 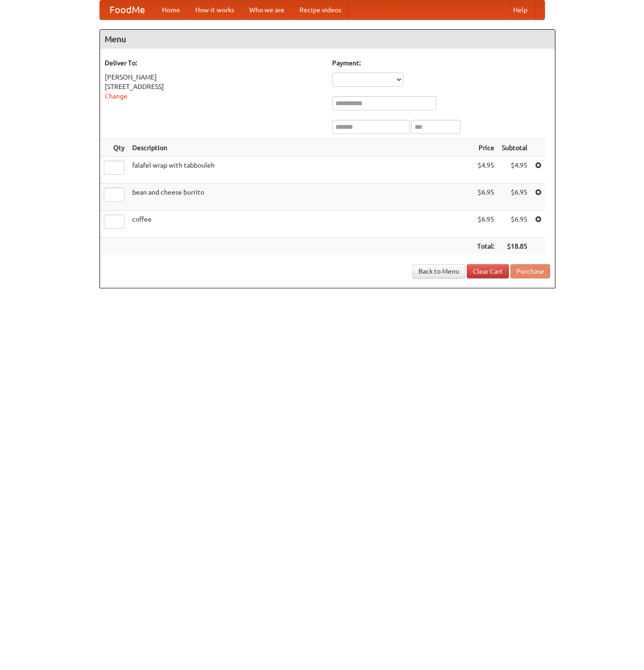 What do you see at coordinates (267, 10) in the screenshot?
I see `a: Who we are` at bounding box center [267, 10].